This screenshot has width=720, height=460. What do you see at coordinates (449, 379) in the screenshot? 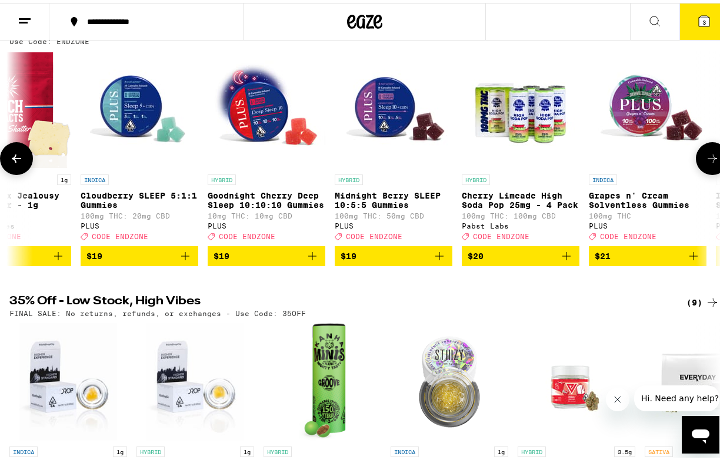
I see `img: STIIIZY - Papaya Punch Live Resin Diamonds - 1g` at bounding box center [449, 379].